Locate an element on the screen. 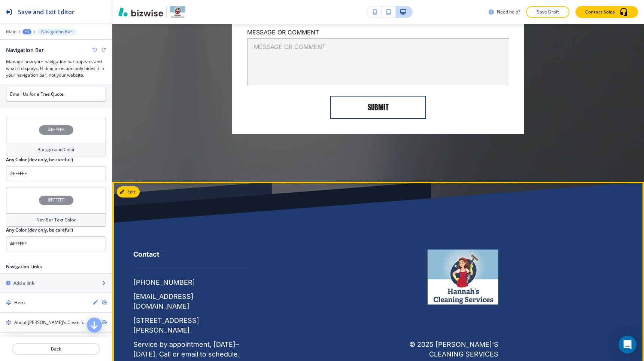  button: Back is located at coordinates (56, 349).